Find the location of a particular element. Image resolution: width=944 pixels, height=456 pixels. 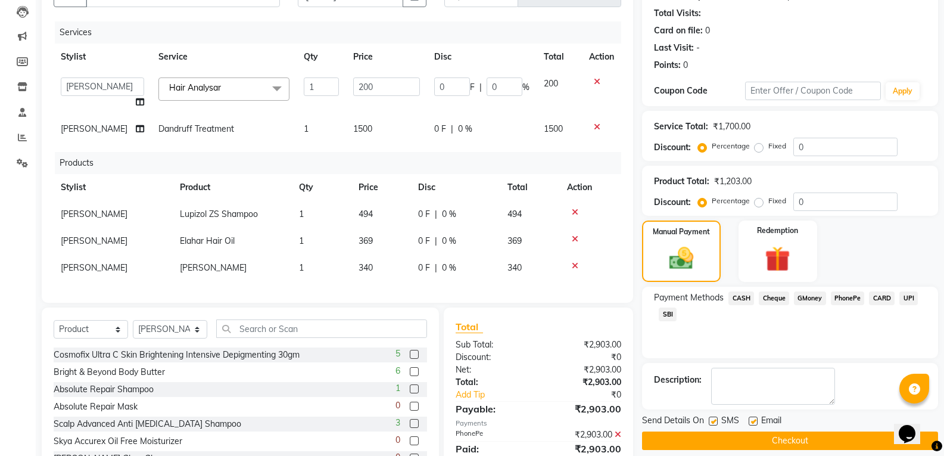

button: Apply is located at coordinates (902, 91).